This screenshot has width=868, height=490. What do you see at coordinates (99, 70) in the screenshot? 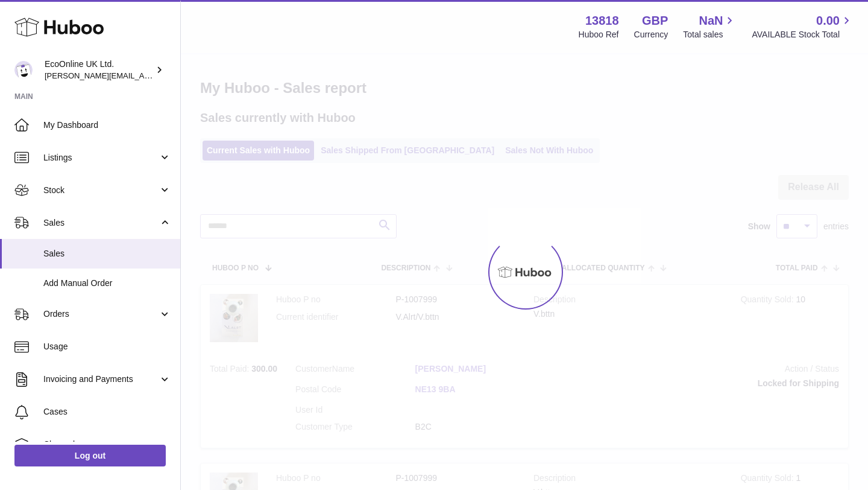
I see `div: EcoOnline UK Ltd.` at bounding box center [99, 70].